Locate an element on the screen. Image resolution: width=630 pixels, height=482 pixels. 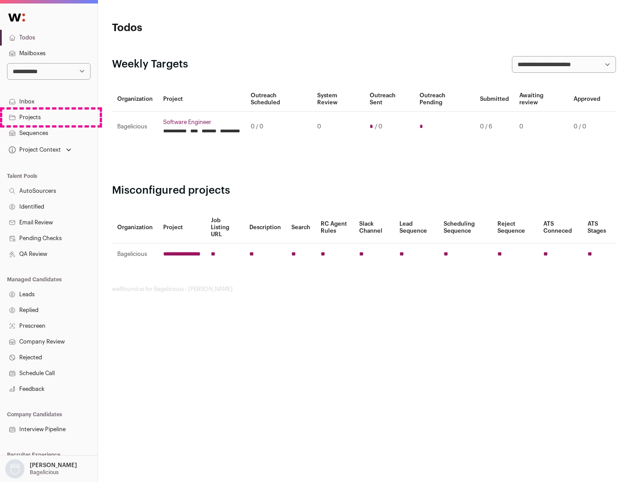
h2: Misconfigured projects is located at coordinates (364, 190).